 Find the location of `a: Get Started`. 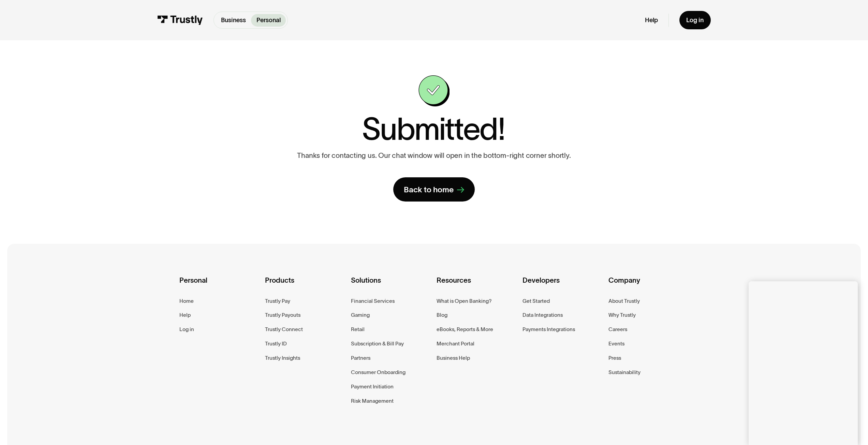

a: Get Started is located at coordinates (536, 301).